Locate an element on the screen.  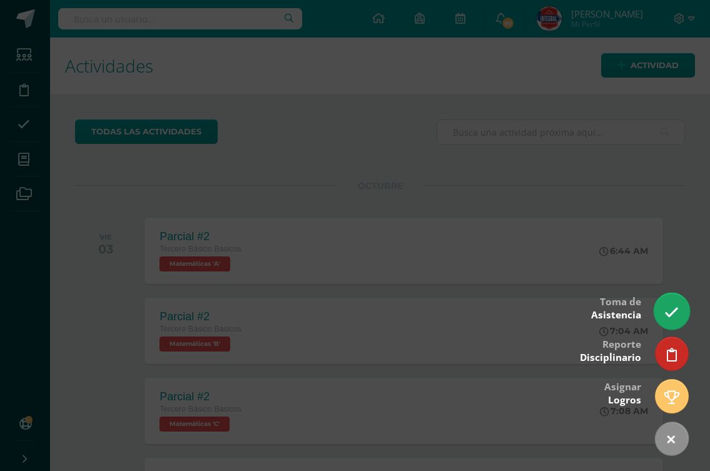
span: Asistencia is located at coordinates (616, 315).